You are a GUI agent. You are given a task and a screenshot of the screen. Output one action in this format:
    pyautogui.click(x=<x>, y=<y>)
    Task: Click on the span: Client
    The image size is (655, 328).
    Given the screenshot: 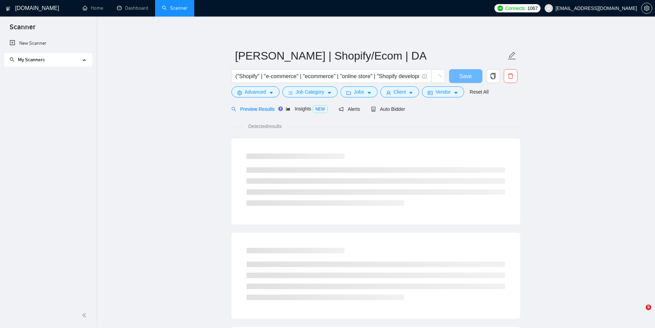 What is the action you would take?
    pyautogui.click(x=400, y=92)
    